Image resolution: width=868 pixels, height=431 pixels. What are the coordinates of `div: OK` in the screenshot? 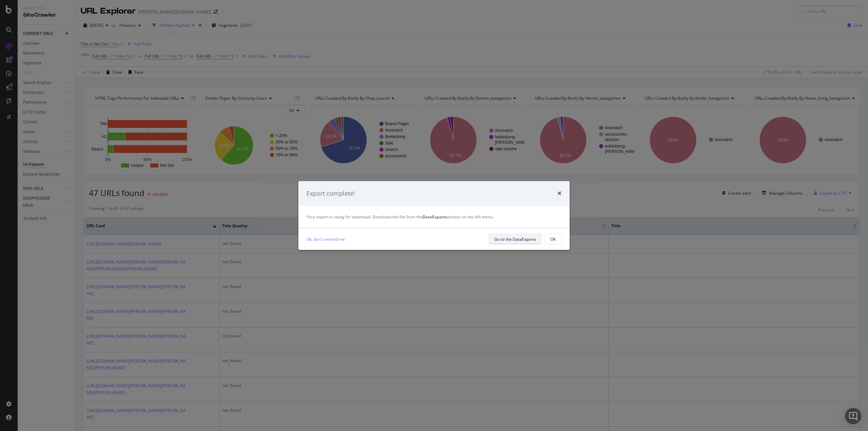 It's located at (553, 239).